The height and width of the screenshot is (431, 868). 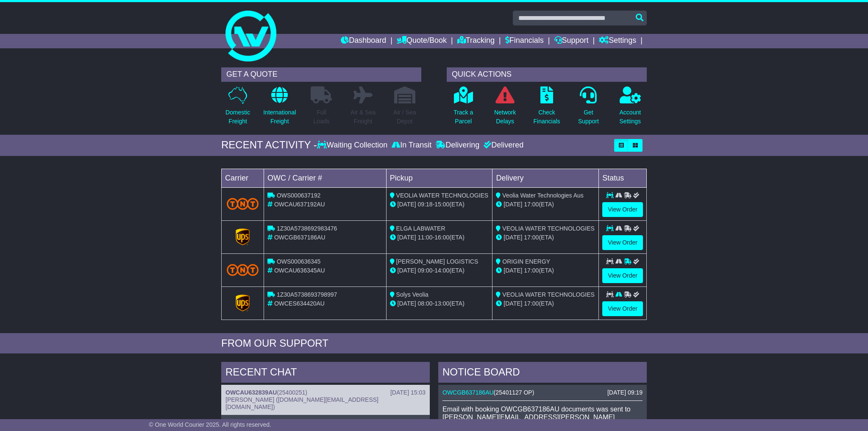 What do you see at coordinates (425, 270) in the screenshot?
I see `span: 09:00` at bounding box center [425, 270].